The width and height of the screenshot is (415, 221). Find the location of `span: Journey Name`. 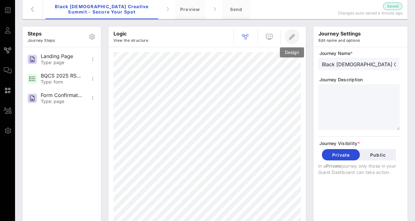

span: Journey Name is located at coordinates (359, 53).